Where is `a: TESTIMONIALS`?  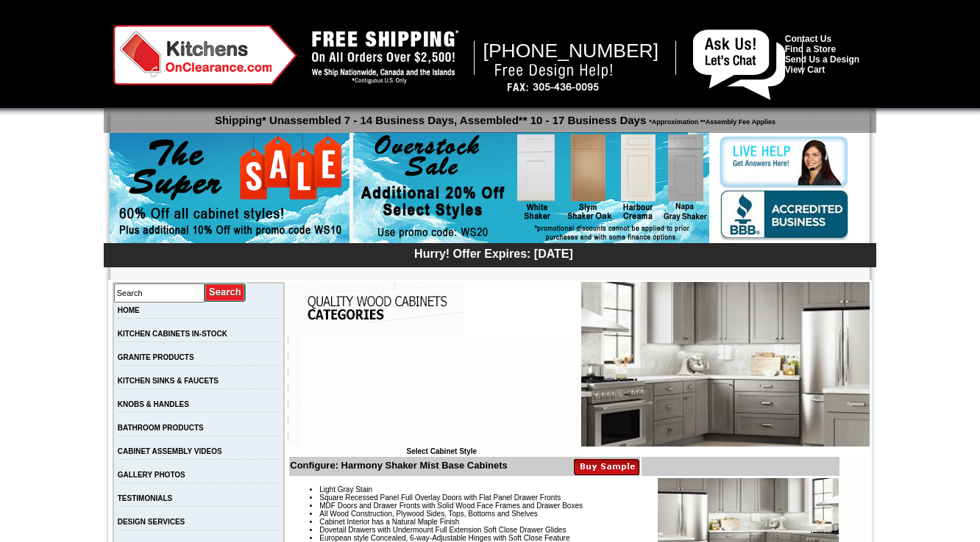
a: TESTIMONIALS is located at coordinates (145, 499).